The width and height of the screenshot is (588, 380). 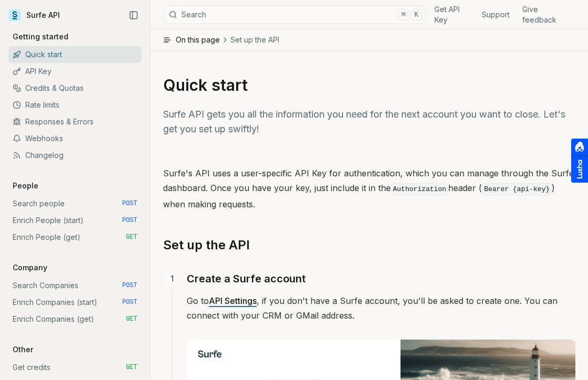 What do you see at coordinates (75, 122) in the screenshot?
I see `a: Responses & Errors` at bounding box center [75, 122].